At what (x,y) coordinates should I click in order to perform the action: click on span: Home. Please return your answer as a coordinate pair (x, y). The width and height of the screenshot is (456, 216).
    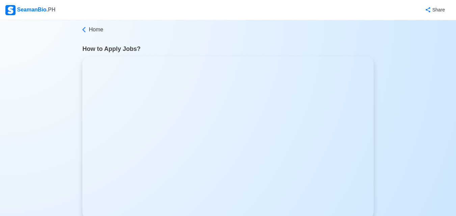
    Looking at the image, I should click on (96, 30).